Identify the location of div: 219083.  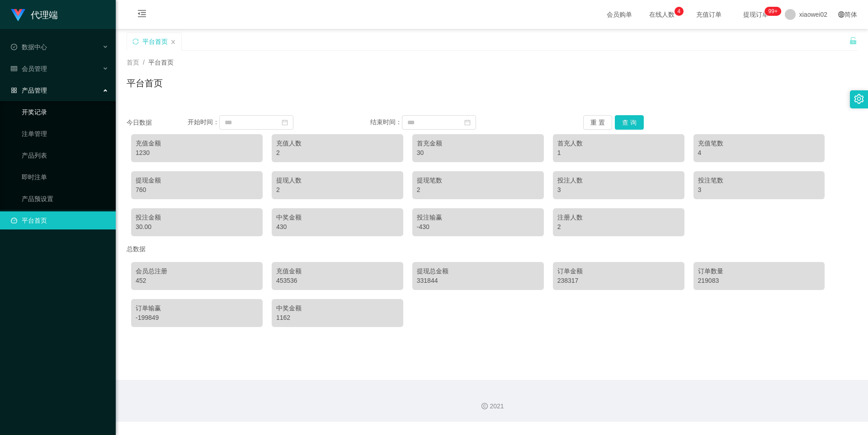
(759, 281).